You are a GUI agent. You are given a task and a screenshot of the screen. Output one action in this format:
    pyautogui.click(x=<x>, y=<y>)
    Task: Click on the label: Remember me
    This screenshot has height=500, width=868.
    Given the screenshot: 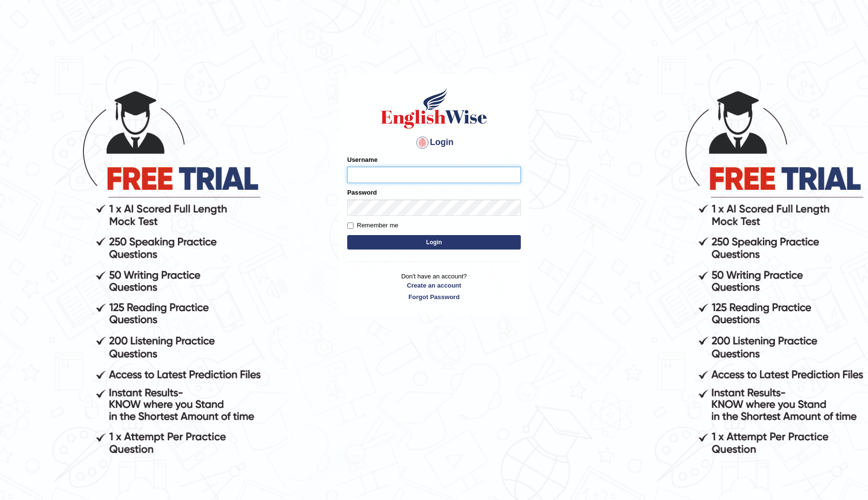 What is the action you would take?
    pyautogui.click(x=373, y=225)
    